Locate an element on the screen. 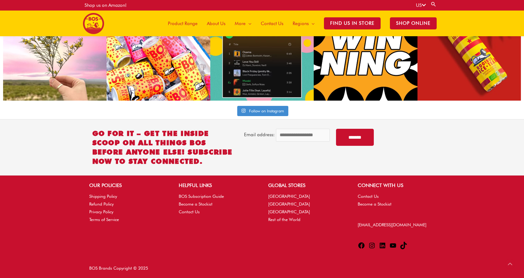  a: SHOP ONLINE is located at coordinates (413, 23).